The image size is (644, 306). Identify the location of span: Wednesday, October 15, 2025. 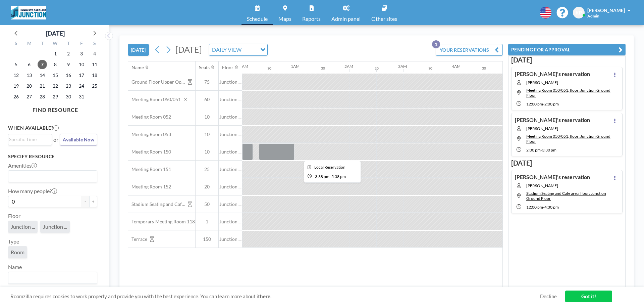
(56, 75).